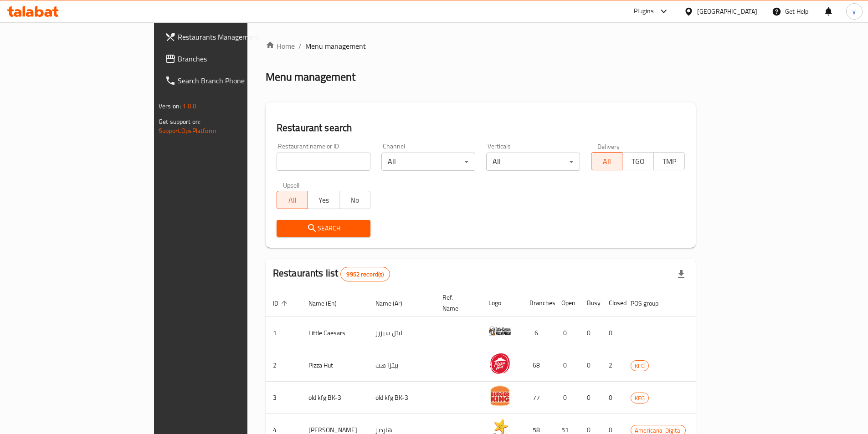  What do you see at coordinates (501, 303) in the screenshot?
I see `th: Logo` at bounding box center [501, 303].